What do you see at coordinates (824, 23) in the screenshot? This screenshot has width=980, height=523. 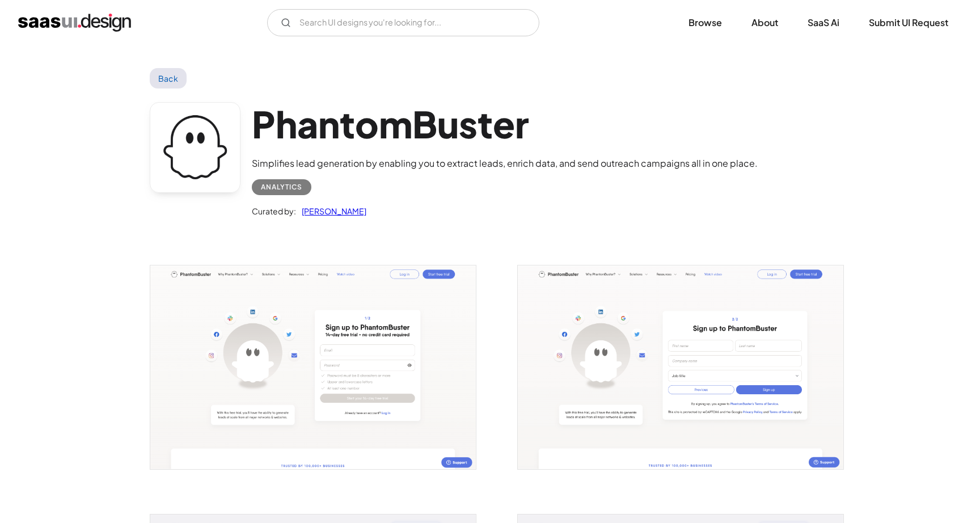 I see `a: SaaS Ai` at bounding box center [824, 23].